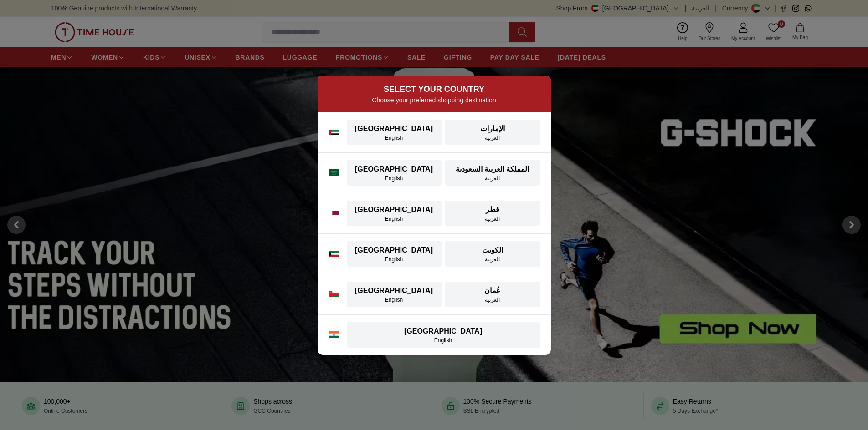 The width and height of the screenshot is (868, 430). Describe the element at coordinates (492, 173) in the screenshot. I see `button: المملكة العربية السعوديةالعربية` at that location.